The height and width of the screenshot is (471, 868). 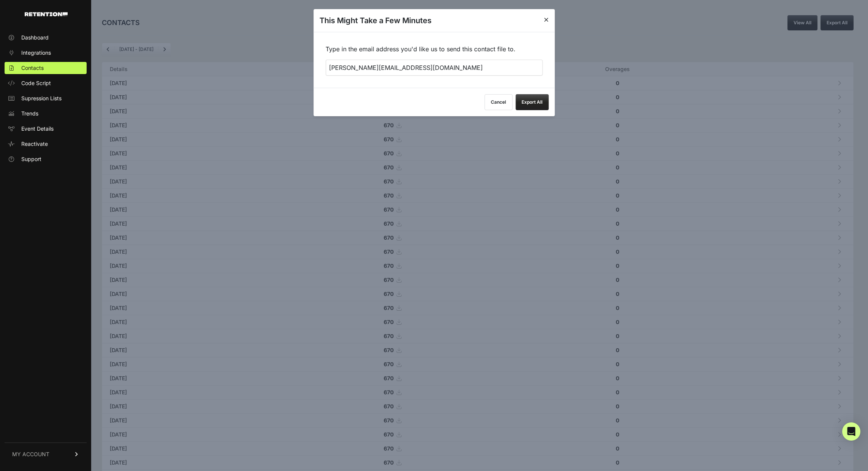 What do you see at coordinates (41, 98) in the screenshot?
I see `span: Supression Lists` at bounding box center [41, 98].